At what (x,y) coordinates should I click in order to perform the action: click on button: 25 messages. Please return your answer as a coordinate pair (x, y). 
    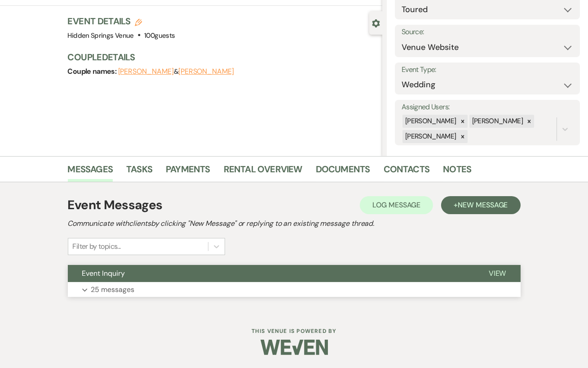
    Looking at the image, I should click on (294, 289).